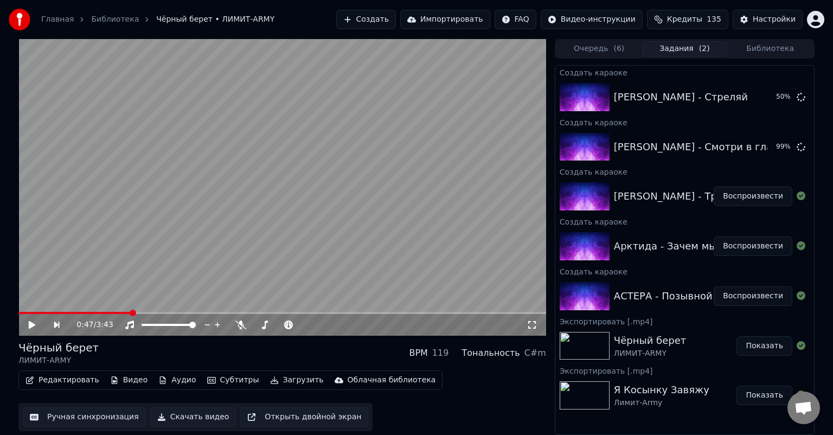 The image size is (833, 435). What do you see at coordinates (619, 49) in the screenshot?
I see `span: ( 6 )` at bounding box center [619, 49].